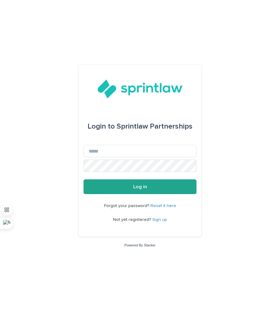 This screenshot has width=280, height=319. Describe the element at coordinates (101, 126) in the screenshot. I see `span: Login to` at that location.